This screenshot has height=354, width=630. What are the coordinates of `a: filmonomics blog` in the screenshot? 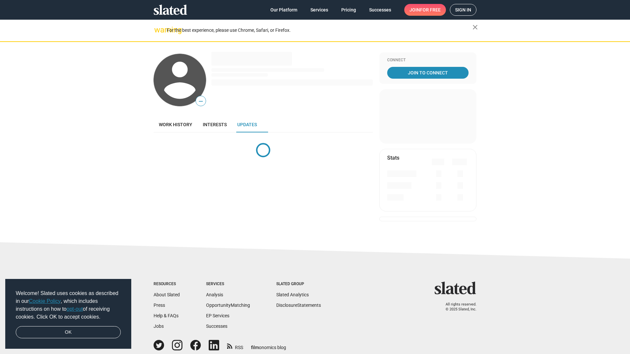 It's located at (268, 345).